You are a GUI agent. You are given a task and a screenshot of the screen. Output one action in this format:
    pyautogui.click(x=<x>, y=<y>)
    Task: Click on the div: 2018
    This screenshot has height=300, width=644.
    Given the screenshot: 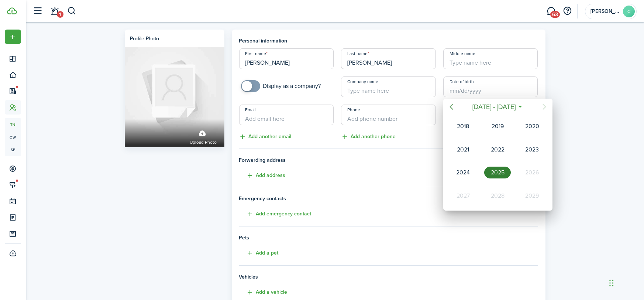 What is the action you would take?
    pyautogui.click(x=463, y=126)
    